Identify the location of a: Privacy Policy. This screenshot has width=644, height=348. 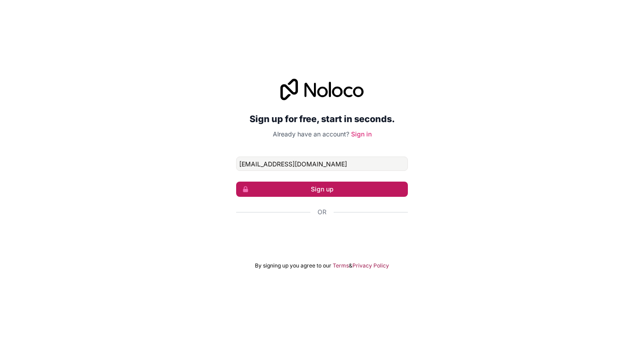
(371, 265).